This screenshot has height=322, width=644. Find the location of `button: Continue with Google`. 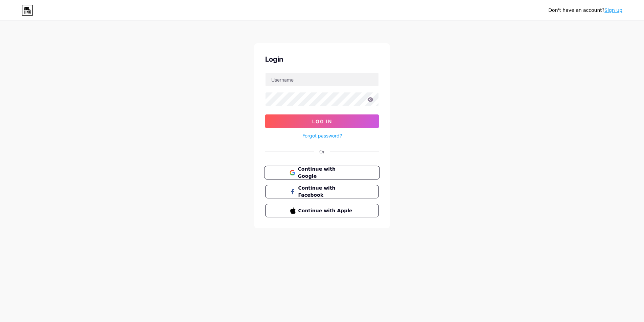

button: Continue with Google is located at coordinates (322, 173).